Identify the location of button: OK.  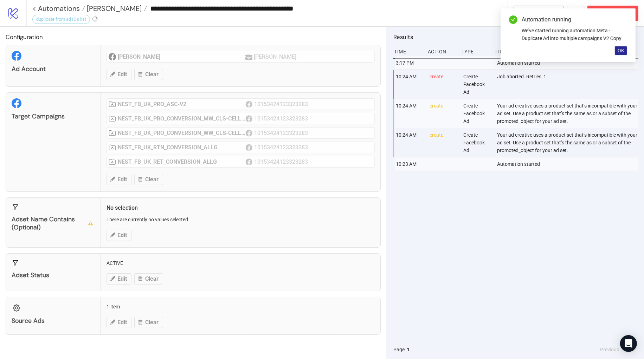
(621, 50).